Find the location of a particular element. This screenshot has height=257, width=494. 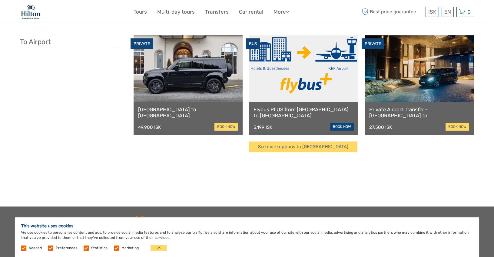

div: We use cookies to personalise content and ads, to provide social media features and to analyse ou... is located at coordinates (247, 237).